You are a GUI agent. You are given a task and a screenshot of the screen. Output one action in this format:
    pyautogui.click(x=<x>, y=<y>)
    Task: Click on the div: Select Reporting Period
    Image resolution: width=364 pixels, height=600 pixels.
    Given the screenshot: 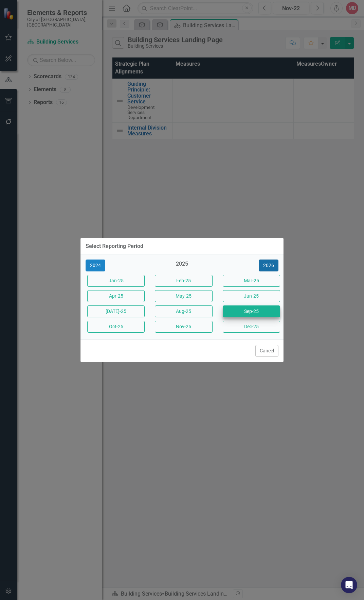 What is the action you would take?
    pyautogui.click(x=115, y=247)
    